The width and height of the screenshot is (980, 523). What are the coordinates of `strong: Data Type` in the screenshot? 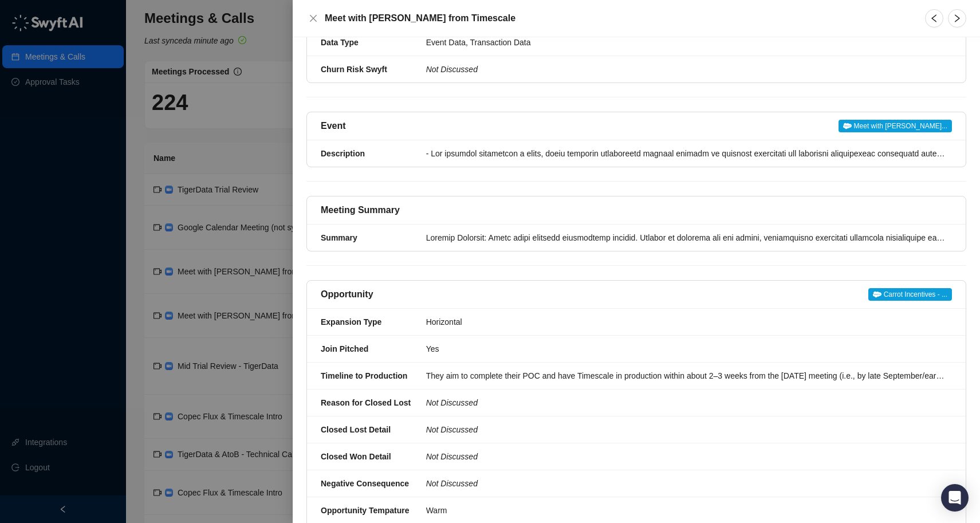 It's located at (340, 42).